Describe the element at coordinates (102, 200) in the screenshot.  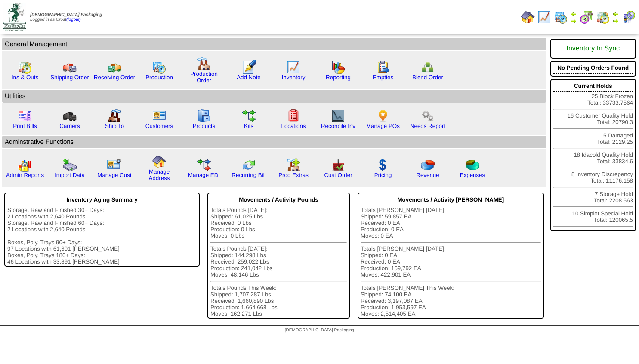
I see `div: Inventory Aging Summary` at that location.